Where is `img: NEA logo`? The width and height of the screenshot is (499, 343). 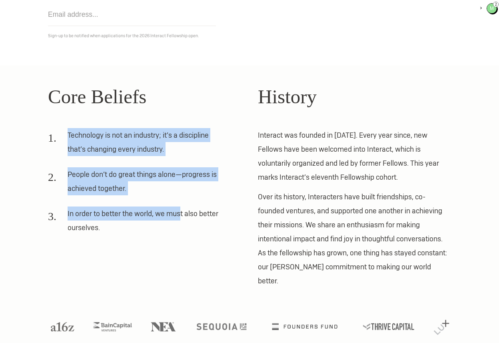
img: NEA logo is located at coordinates (163, 326).